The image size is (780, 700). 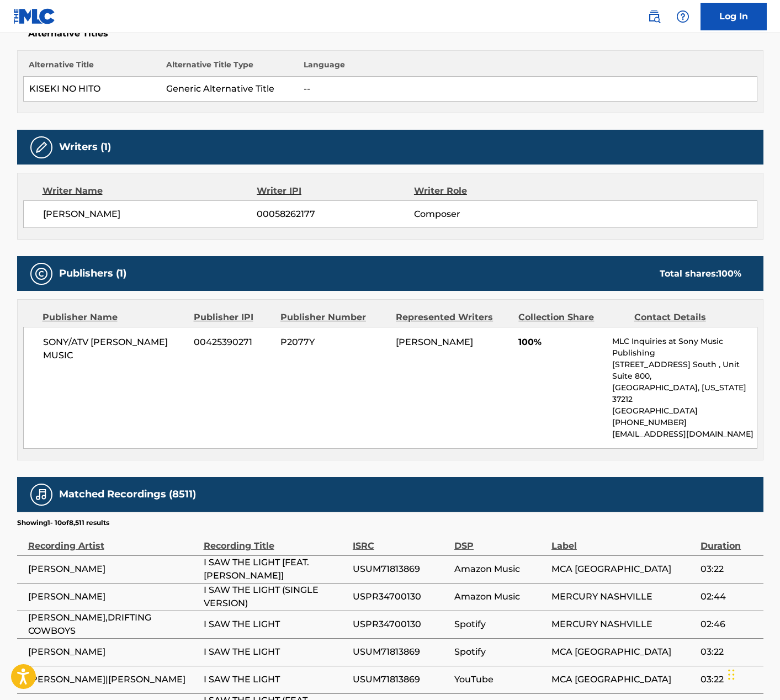 I want to click on div: Label, so click(x=623, y=540).